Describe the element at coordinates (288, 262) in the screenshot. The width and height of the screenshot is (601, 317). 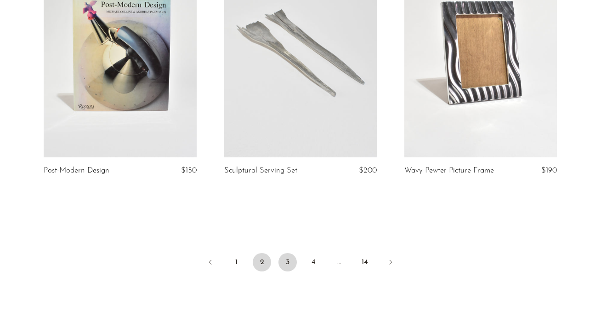
I see `a: 3` at that location.